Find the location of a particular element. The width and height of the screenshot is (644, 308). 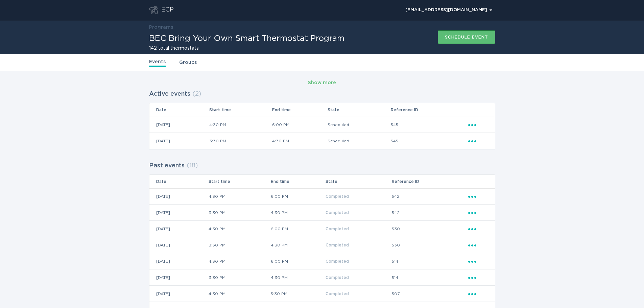

div: Show more is located at coordinates (322, 83).